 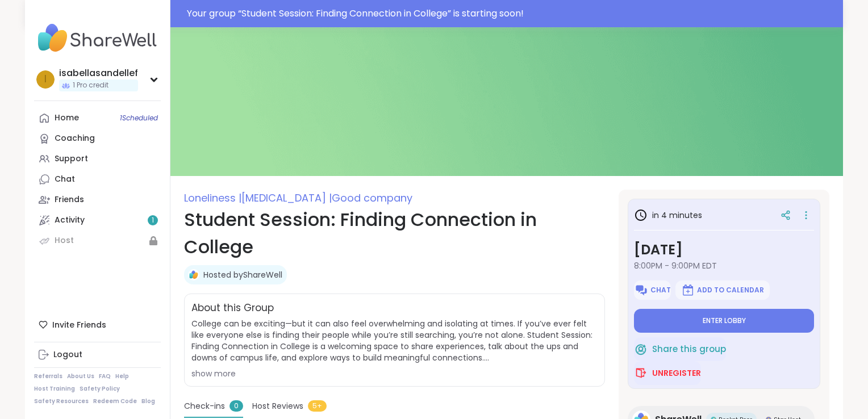 I want to click on h3: in 4 minutes, so click(x=668, y=215).